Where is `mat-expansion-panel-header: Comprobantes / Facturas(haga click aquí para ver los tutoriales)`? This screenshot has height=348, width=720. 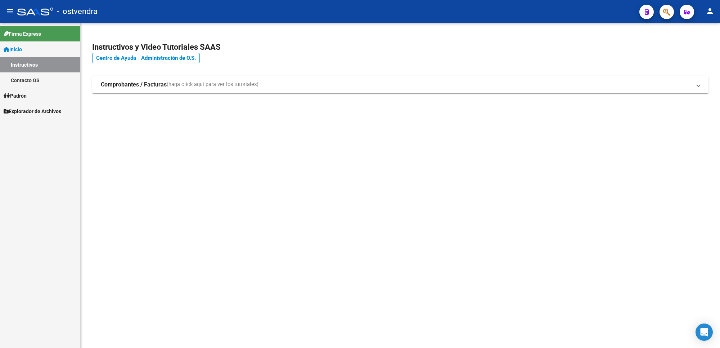
mat-expansion-panel-header: Comprobantes / Facturas(haga click aquí para ver los tutoriales) is located at coordinates (400, 85).